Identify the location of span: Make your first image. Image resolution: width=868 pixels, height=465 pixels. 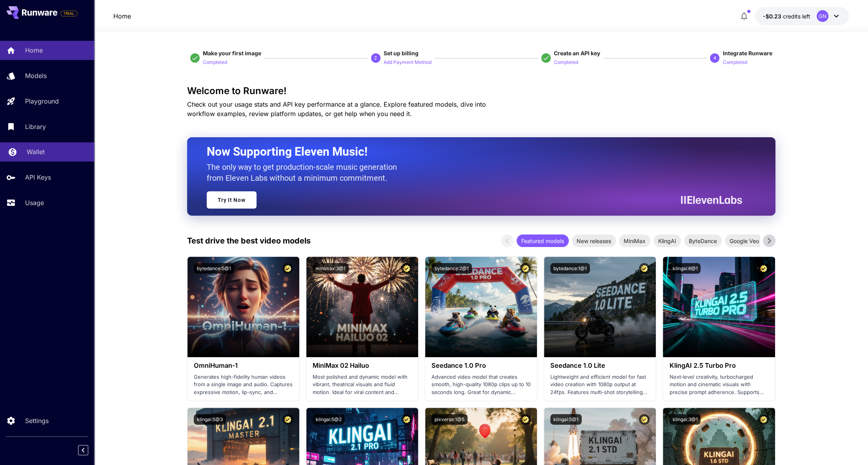
(232, 53).